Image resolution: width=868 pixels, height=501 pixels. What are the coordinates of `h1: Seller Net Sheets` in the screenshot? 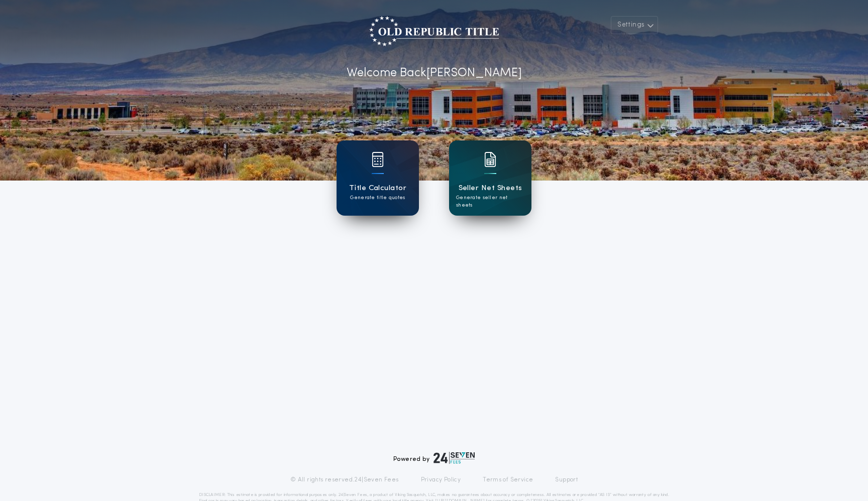 It's located at (490, 188).